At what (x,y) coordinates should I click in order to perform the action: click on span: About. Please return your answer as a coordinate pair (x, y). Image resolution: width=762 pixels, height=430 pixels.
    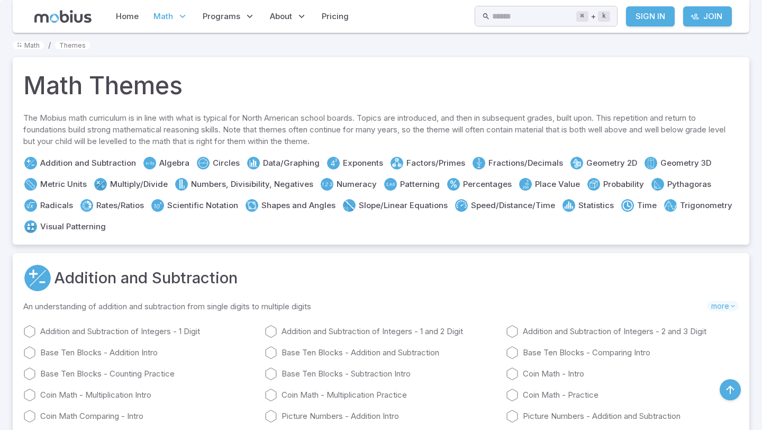
    Looking at the image, I should click on (281, 16).